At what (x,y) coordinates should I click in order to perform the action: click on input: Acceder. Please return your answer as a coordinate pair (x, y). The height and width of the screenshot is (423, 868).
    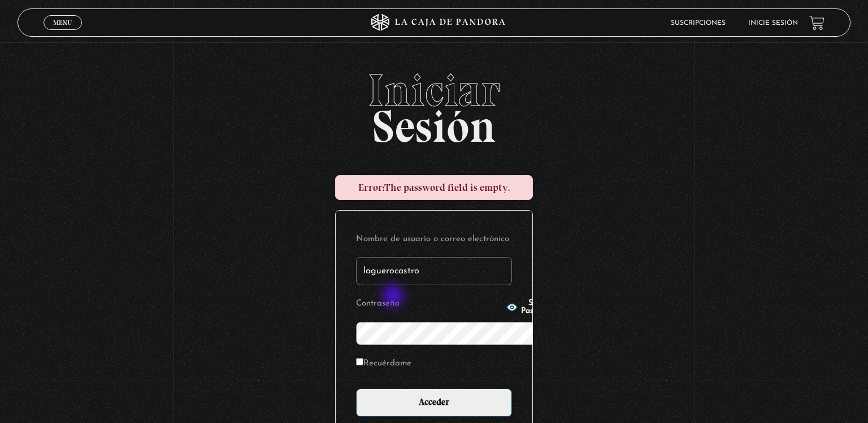
    Looking at the image, I should click on (434, 403).